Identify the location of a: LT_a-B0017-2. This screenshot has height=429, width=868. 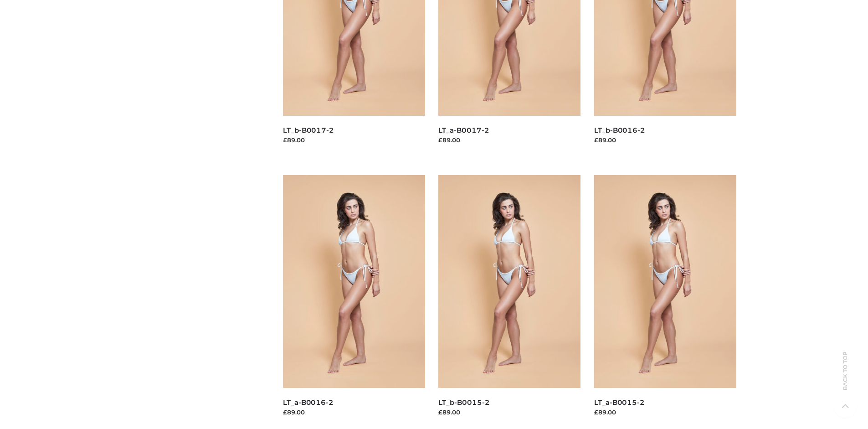
(464, 130).